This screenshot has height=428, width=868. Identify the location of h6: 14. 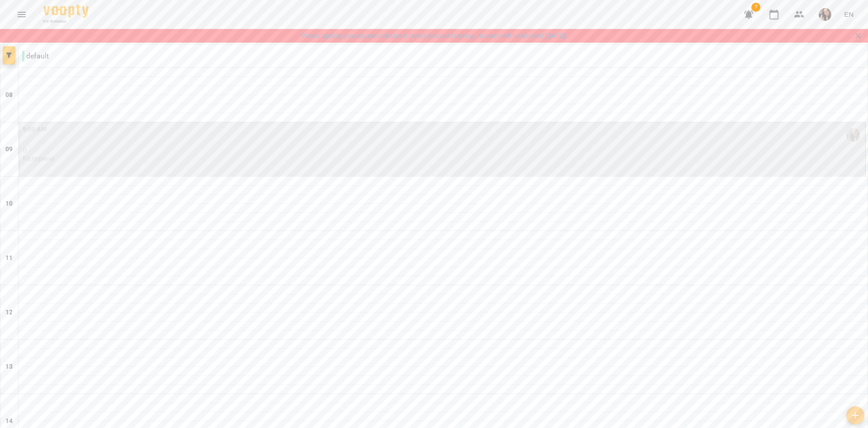
(9, 421).